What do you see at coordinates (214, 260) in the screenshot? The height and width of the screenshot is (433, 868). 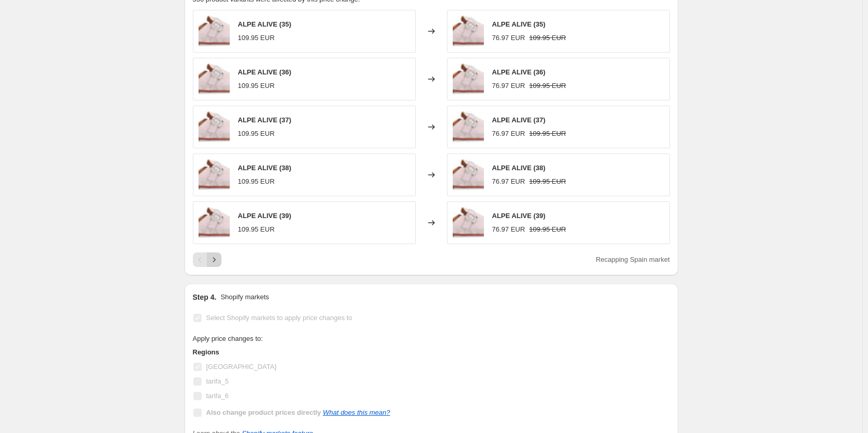 I see `button: Next` at bounding box center [214, 260].